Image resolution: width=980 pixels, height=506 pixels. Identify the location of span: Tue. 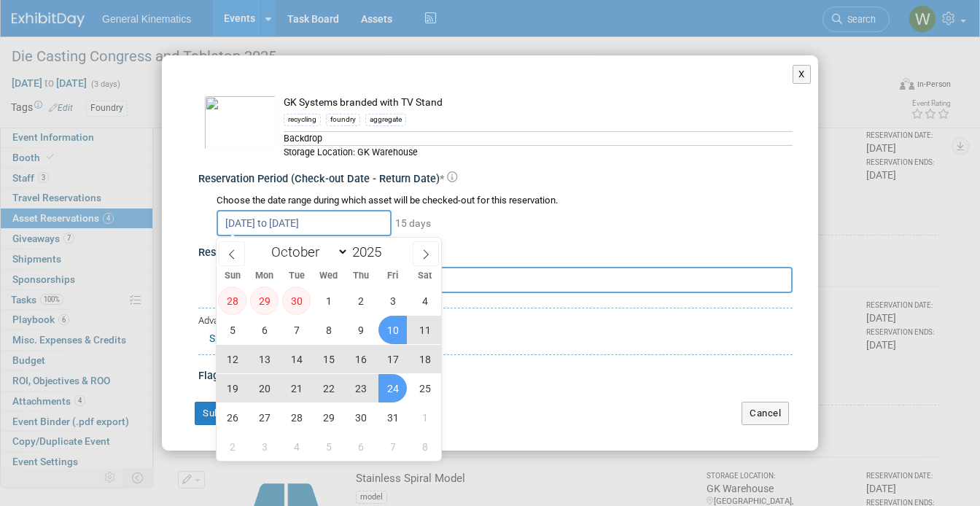
(296, 276).